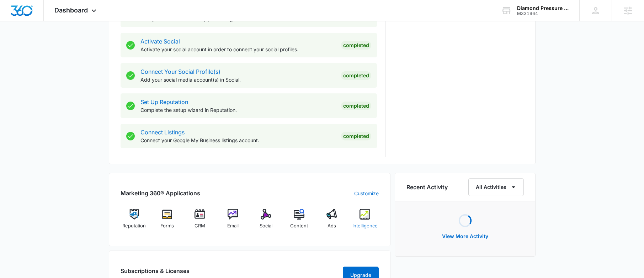 This screenshot has height=278, width=644. Describe the element at coordinates (167, 222) in the screenshot. I see `a: Forms` at that location.